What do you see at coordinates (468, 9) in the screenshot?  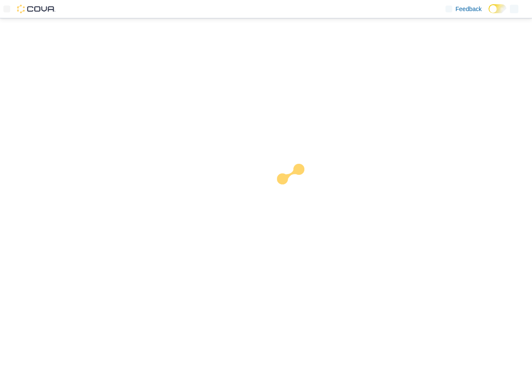 I see `span: Feedback` at bounding box center [468, 9].